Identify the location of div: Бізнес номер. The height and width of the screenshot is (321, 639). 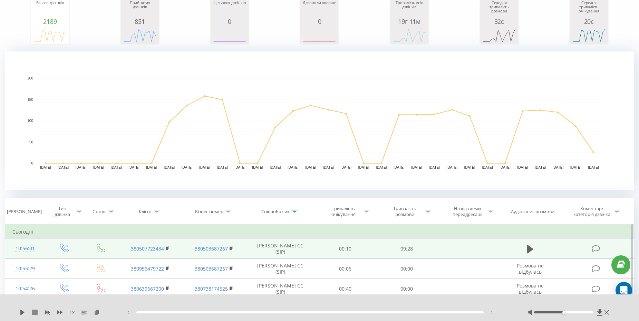
(209, 211).